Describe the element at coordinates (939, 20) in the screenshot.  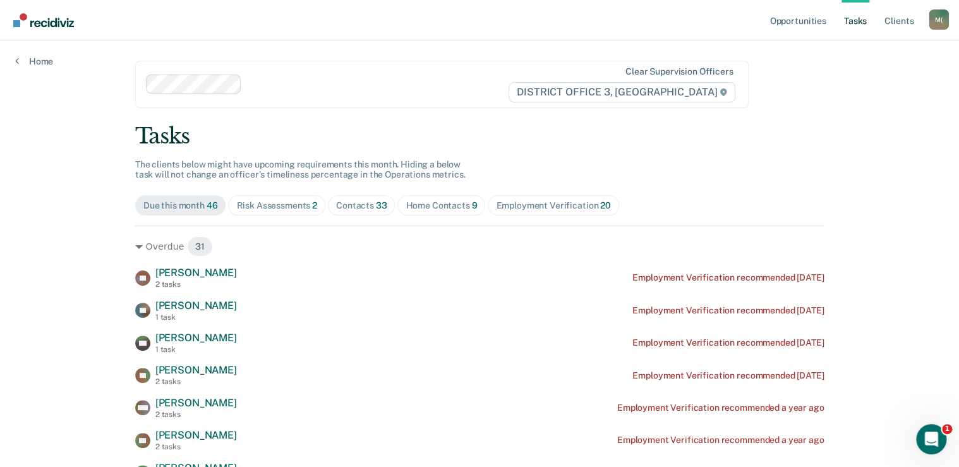
I see `button: Profile dropdown button` at that location.